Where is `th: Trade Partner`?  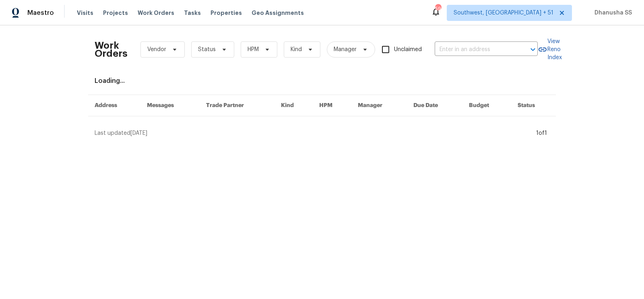
th: Trade Partner is located at coordinates (237, 105).